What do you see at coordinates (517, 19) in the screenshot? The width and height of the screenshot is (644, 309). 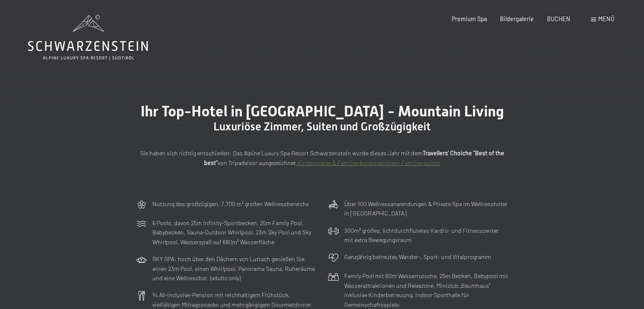 I see `span: Bildergalerie` at bounding box center [517, 19].